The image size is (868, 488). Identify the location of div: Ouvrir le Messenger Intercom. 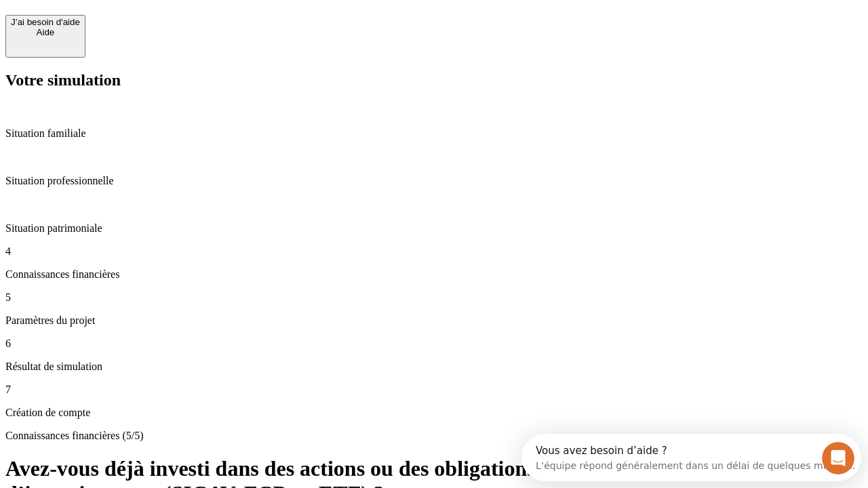
(189, 24).